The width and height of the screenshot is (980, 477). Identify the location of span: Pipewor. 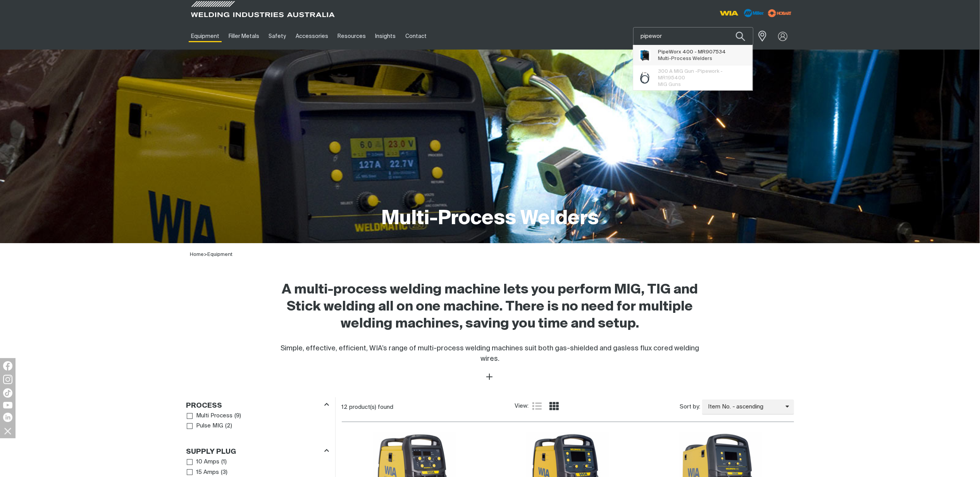
(707, 71).